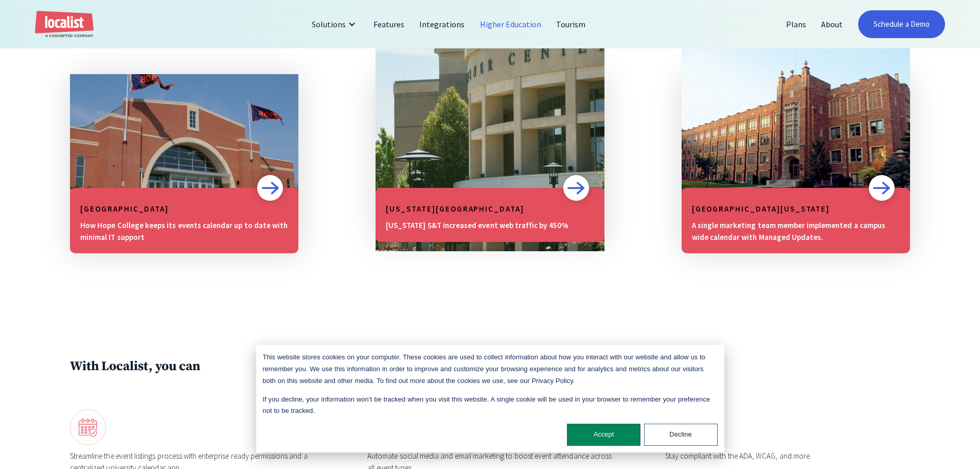 The height and width of the screenshot is (469, 980). Describe the element at coordinates (902, 24) in the screenshot. I see `a: Schedule a Demo` at that location.